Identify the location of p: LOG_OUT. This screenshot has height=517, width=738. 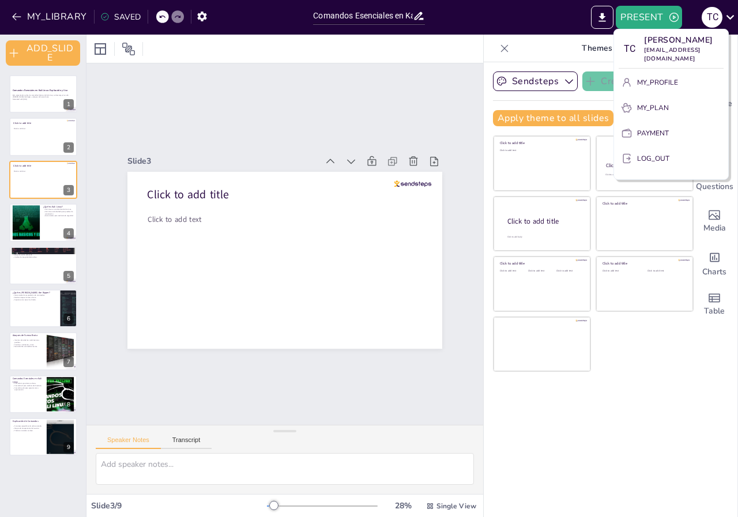
(653, 159).